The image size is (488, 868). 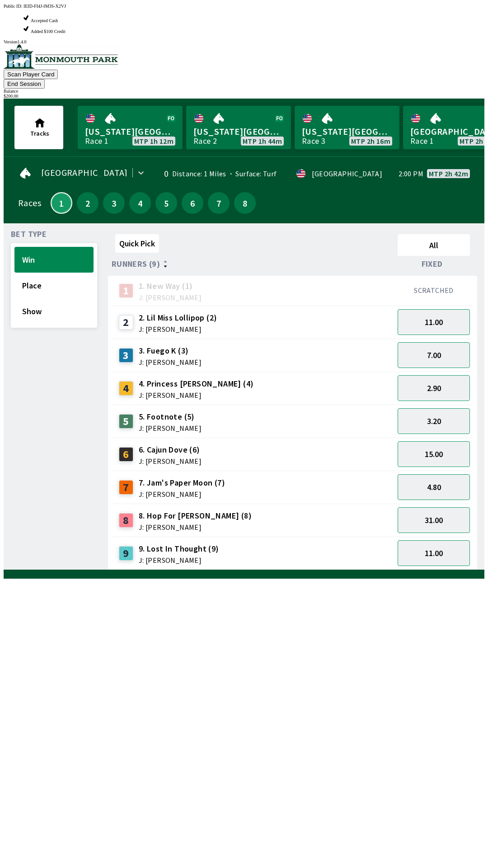 What do you see at coordinates (29, 203) in the screenshot?
I see `div: Races` at bounding box center [29, 203].